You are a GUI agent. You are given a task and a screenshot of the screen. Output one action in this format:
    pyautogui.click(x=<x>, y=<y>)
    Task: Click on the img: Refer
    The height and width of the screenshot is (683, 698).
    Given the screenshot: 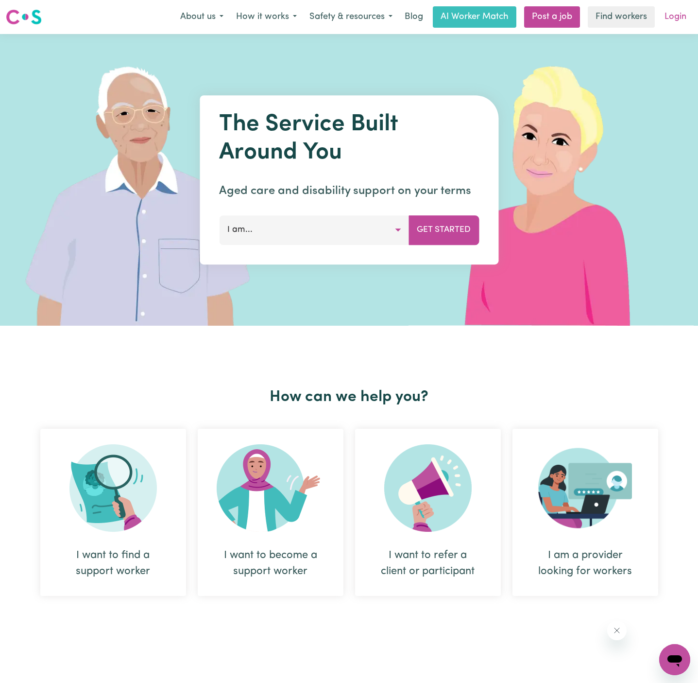 What is the action you would take?
    pyautogui.click(x=428, y=488)
    